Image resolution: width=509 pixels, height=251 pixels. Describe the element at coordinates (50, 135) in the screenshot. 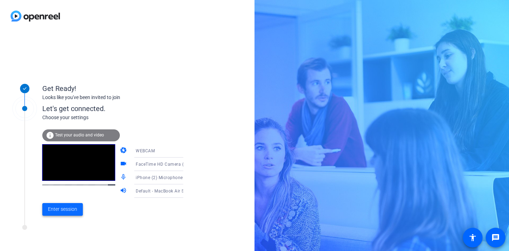

I see `mat-icon: info` at that location.